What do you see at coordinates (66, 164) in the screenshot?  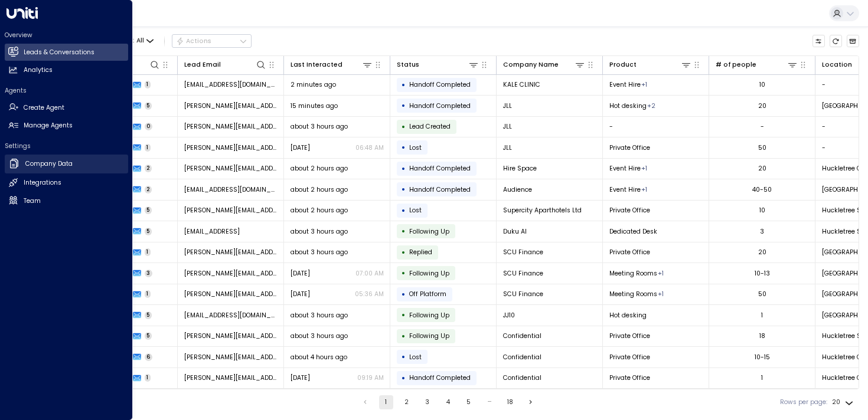 I see `a: Company Data` at bounding box center [66, 164].